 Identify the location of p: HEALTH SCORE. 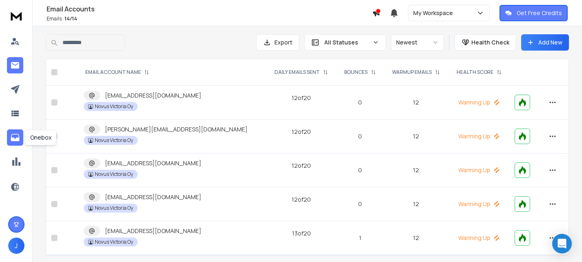
(475, 72).